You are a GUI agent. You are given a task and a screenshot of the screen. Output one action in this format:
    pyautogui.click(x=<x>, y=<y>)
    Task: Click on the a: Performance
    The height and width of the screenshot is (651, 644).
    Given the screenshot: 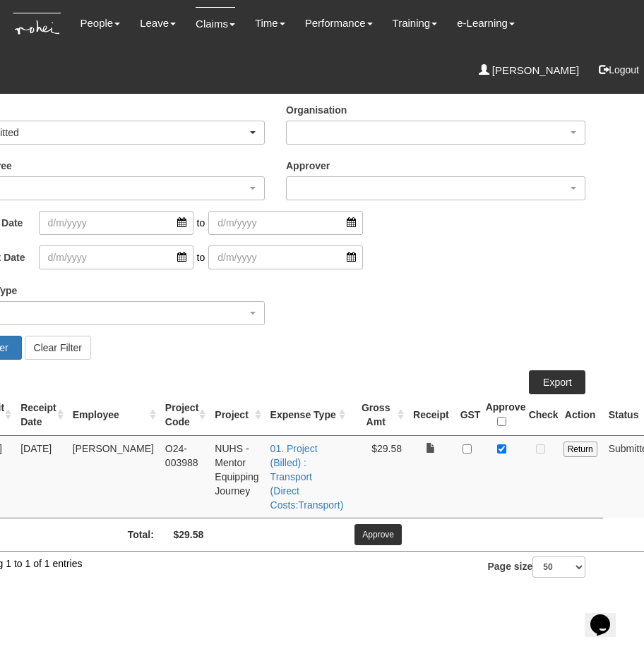 What is the action you would take?
    pyautogui.click(x=339, y=24)
    